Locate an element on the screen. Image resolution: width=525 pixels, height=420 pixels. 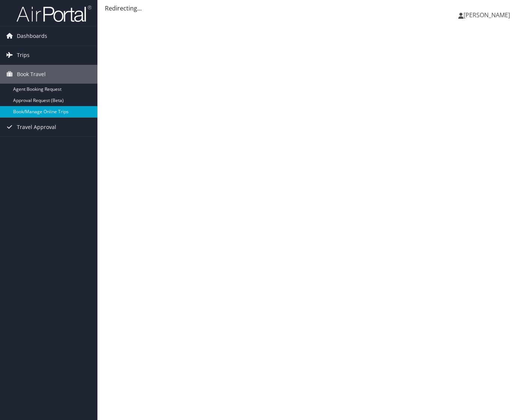
div: Redirecting... is located at coordinates (311, 8).